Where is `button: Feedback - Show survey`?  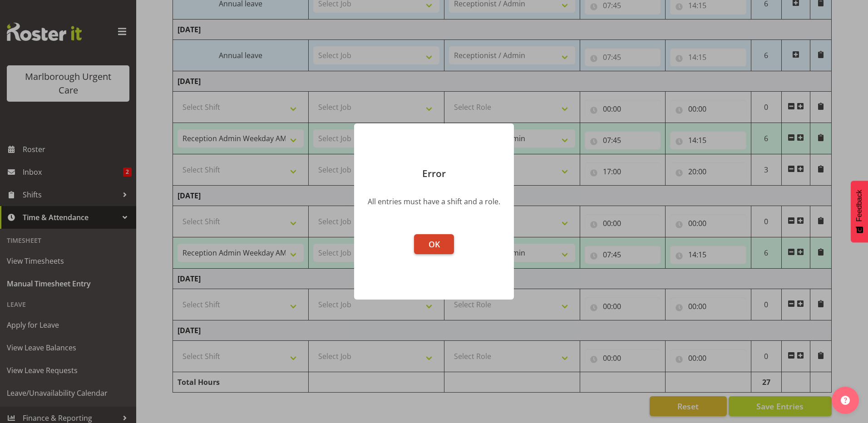 button: Feedback - Show survey is located at coordinates (860, 212).